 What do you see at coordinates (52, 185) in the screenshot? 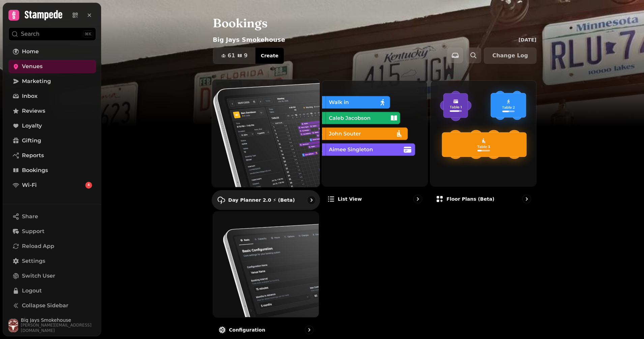
I see `a: Wi-Fi4` at bounding box center [52, 185].